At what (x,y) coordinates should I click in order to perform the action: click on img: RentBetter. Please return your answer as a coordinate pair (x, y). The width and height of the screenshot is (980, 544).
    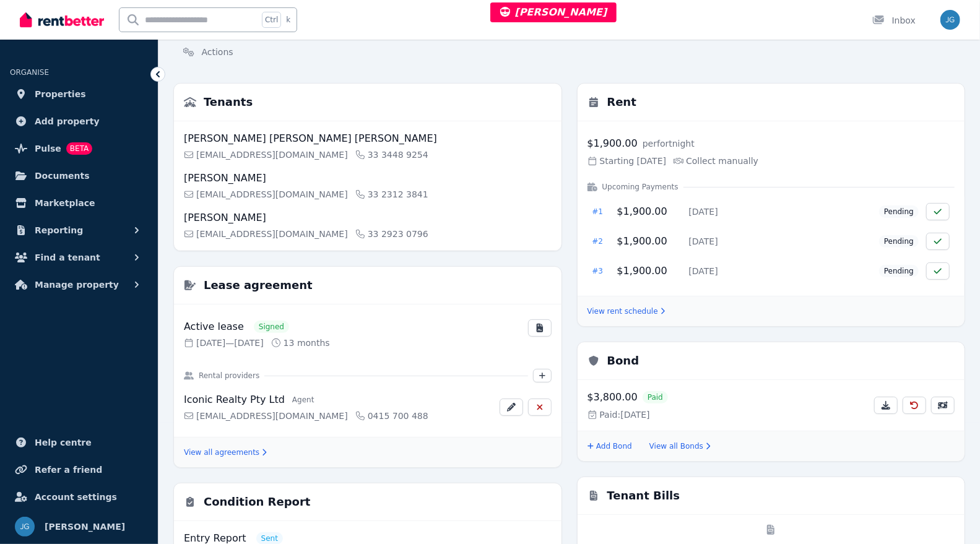
    Looking at the image, I should click on (62, 19).